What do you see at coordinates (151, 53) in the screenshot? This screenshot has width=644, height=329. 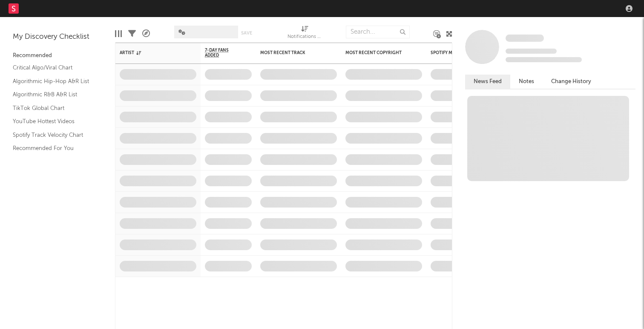 I see `div: Artist` at bounding box center [151, 53].